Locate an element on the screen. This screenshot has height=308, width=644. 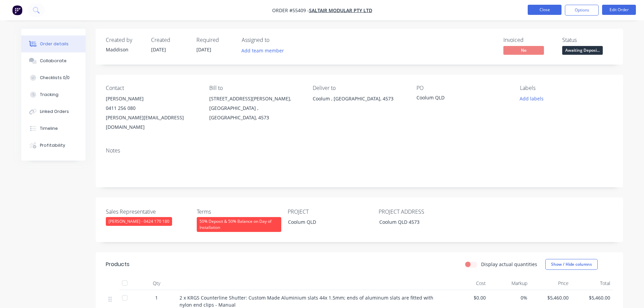
div: Markup is located at coordinates (509, 284).